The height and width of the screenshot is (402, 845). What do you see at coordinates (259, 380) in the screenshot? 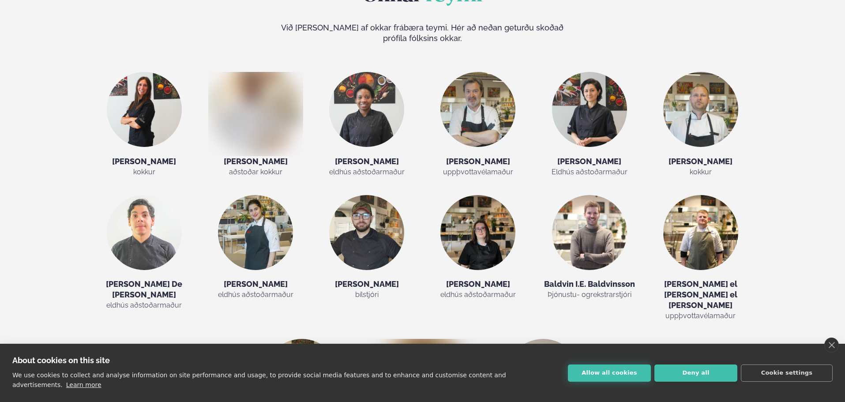
I see `p: We use cookies to collect and analyse information on site performance and usage, to provide socia...` at bounding box center [259, 380].